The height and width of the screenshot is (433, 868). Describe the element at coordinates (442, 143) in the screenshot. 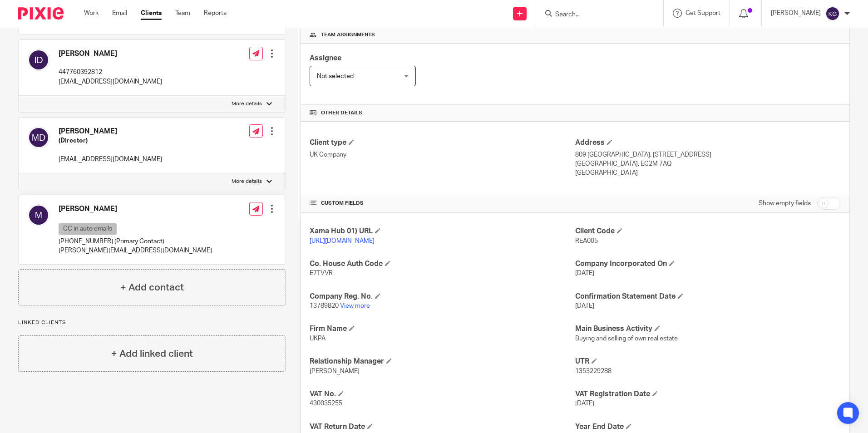

I see `h4: Client type` at that location.